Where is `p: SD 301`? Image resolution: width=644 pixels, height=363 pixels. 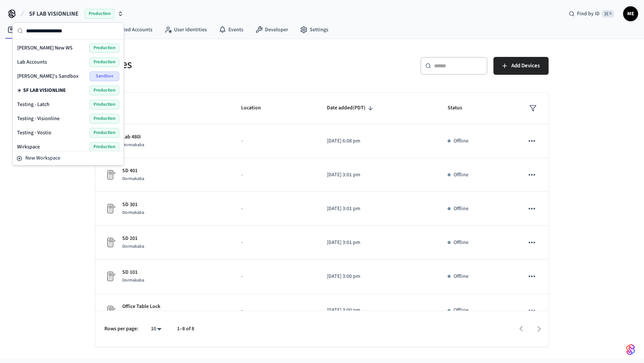
p: SD 301 is located at coordinates (133, 205).